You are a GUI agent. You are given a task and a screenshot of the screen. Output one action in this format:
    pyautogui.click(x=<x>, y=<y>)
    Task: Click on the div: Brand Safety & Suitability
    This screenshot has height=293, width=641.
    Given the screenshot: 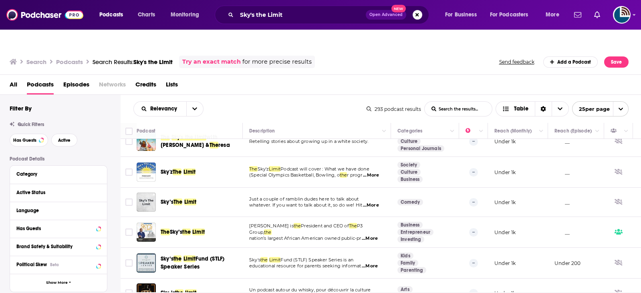 What is the action you would take?
    pyautogui.click(x=55, y=247)
    